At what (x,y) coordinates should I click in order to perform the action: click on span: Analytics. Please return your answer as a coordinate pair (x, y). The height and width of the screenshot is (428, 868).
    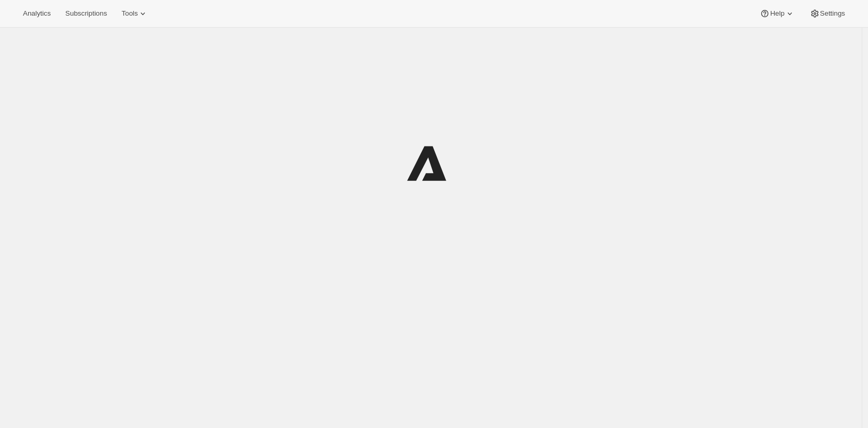
    Looking at the image, I should click on (36, 14).